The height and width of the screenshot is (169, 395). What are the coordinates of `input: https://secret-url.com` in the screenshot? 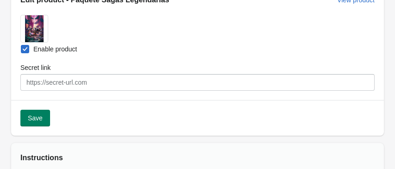 It's located at (198, 83).